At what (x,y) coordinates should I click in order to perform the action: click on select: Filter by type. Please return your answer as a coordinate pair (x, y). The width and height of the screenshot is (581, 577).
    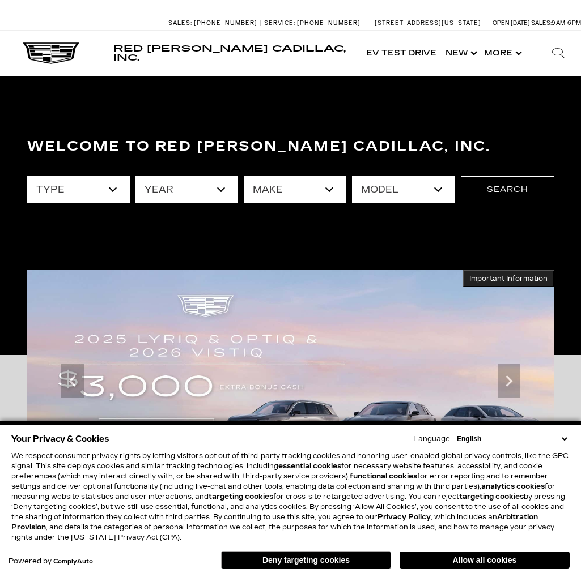
    Looking at the image, I should click on (78, 190).